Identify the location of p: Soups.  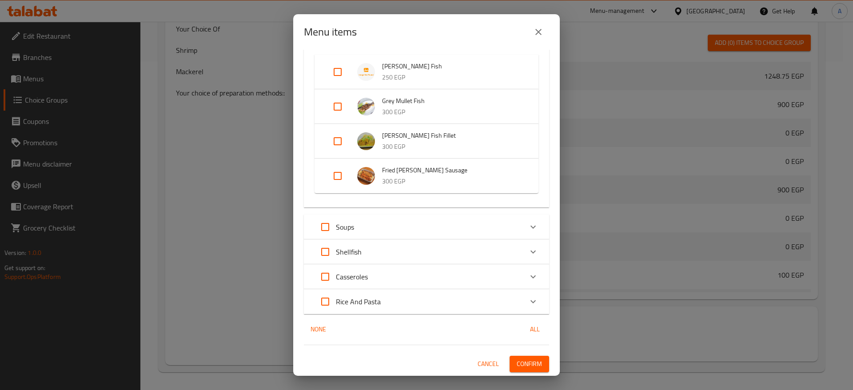
(345, 227).